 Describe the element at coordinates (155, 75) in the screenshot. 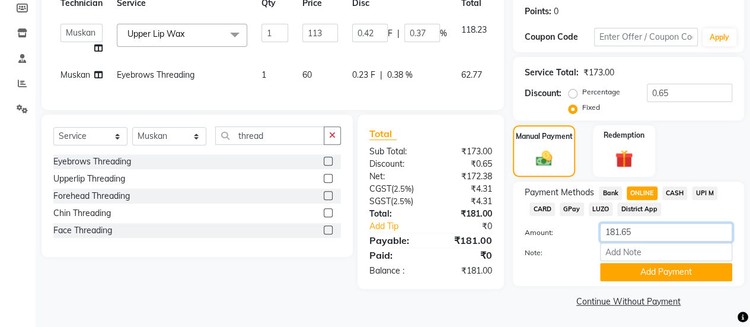

I see `span: Eyebrows Threading` at that location.